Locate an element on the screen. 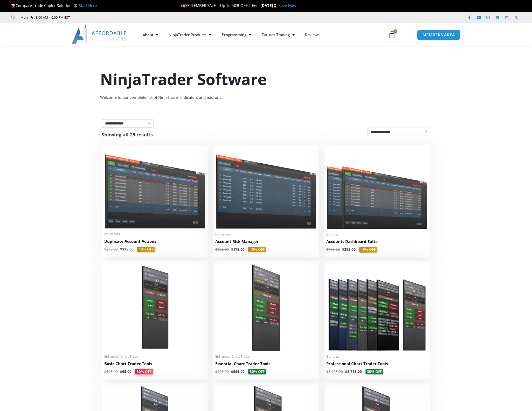  a: Accounts Dashboard Suite is located at coordinates (377, 242).